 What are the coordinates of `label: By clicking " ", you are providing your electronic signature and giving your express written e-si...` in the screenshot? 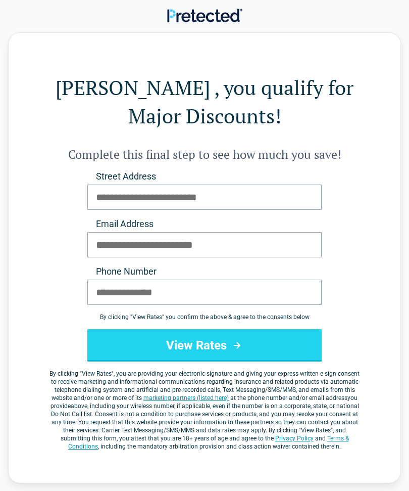 It's located at (205, 410).